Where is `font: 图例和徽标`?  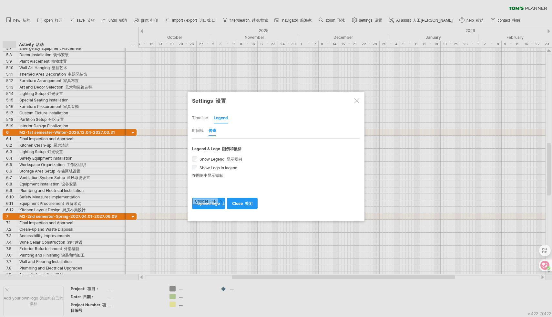
font: 图例和徽标 is located at coordinates (232, 149).